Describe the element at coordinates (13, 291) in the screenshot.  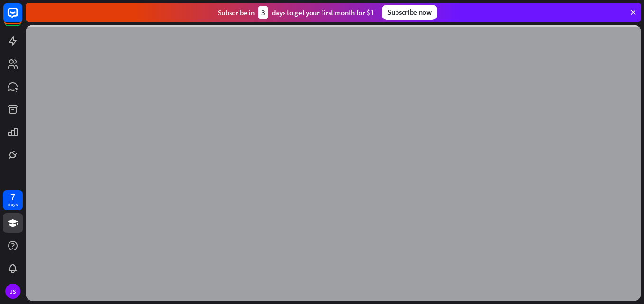
I see `div: JS` at that location.